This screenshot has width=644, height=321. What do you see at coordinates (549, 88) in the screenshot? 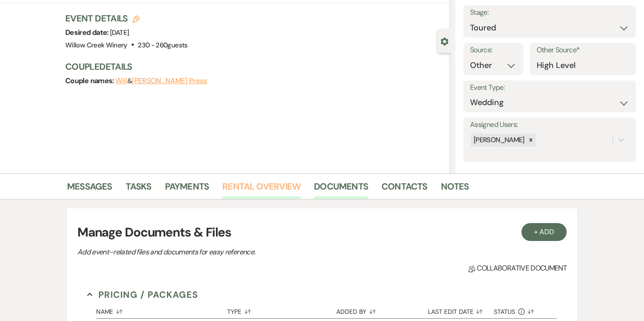
I see `label: Event Type:` at bounding box center [549, 88].